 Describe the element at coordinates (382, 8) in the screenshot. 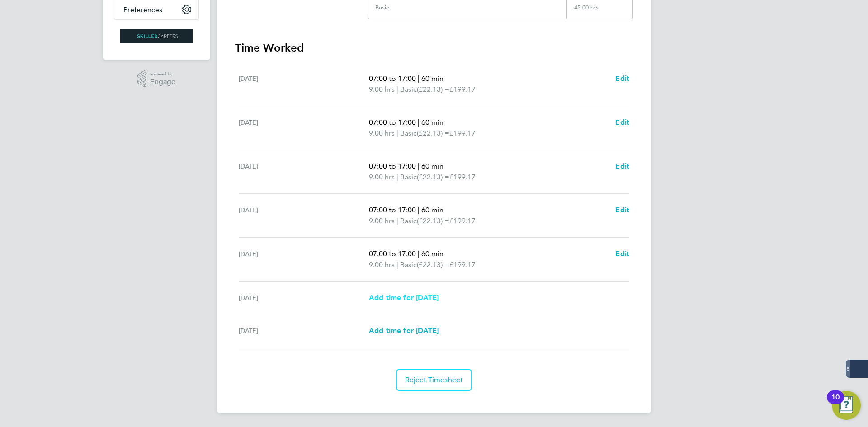

I see `div: Basic` at that location.